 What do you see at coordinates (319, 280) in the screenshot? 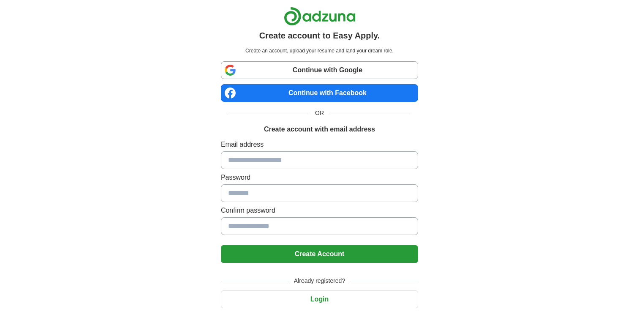
I see `span: Already registered?` at bounding box center [319, 280].